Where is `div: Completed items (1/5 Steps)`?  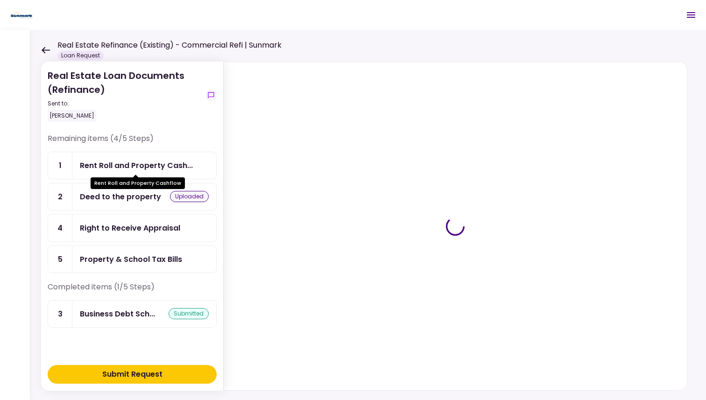 div: Completed items (1/5 Steps) is located at coordinates (132, 291).